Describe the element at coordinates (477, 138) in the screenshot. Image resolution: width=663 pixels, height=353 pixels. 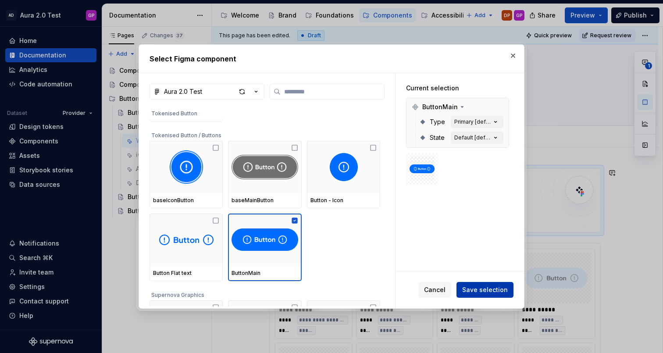
I see `button: Default [default]` at that location.